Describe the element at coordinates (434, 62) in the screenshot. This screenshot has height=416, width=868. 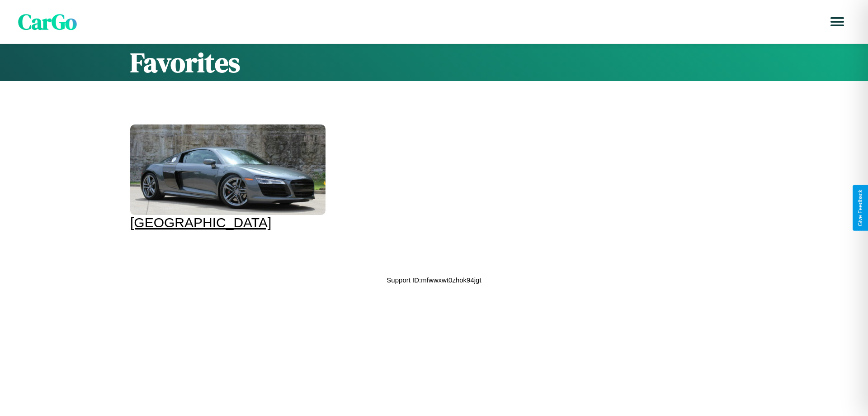
I see `h1: Favorites` at that location.